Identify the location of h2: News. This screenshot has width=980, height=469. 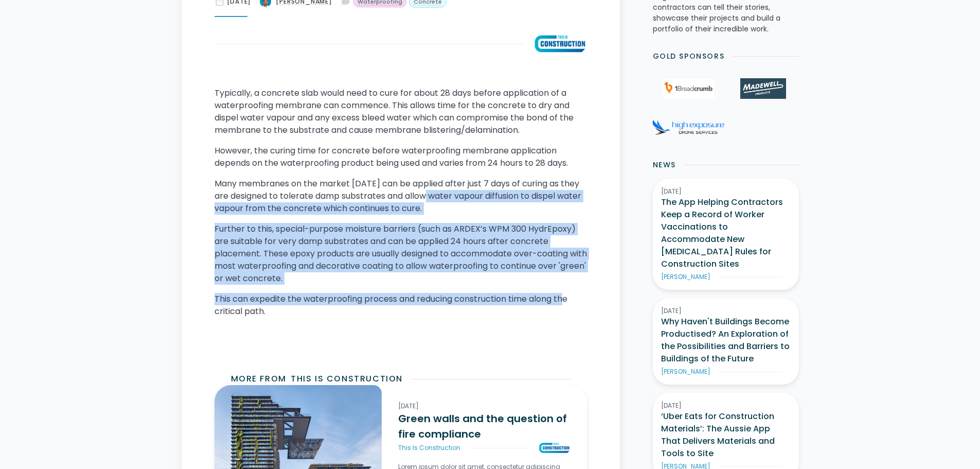
(664, 165).